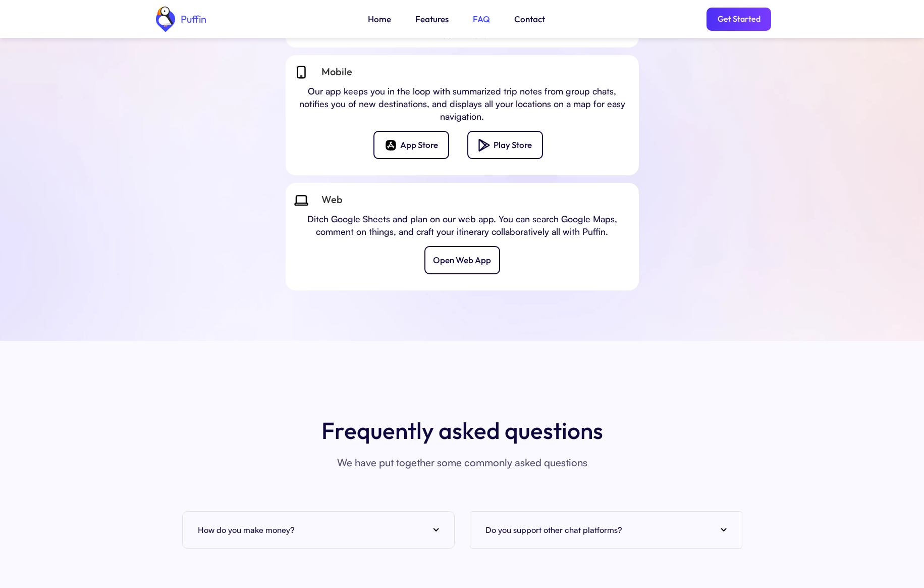  What do you see at coordinates (180, 19) in the screenshot?
I see `a: home` at bounding box center [180, 19].